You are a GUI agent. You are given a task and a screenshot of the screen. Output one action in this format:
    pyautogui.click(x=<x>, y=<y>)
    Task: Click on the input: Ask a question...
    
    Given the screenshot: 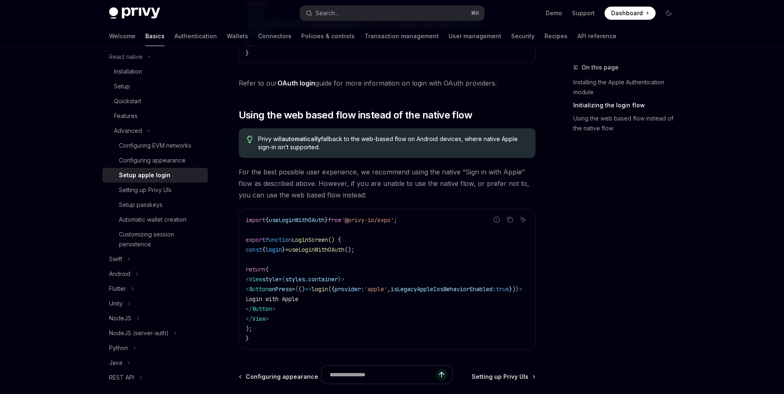 What is the action you would take?
    pyautogui.click(x=383, y=375)
    